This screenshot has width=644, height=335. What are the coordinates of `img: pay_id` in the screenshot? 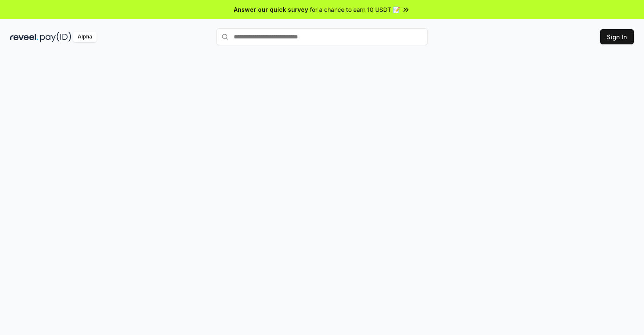 It's located at (56, 37).